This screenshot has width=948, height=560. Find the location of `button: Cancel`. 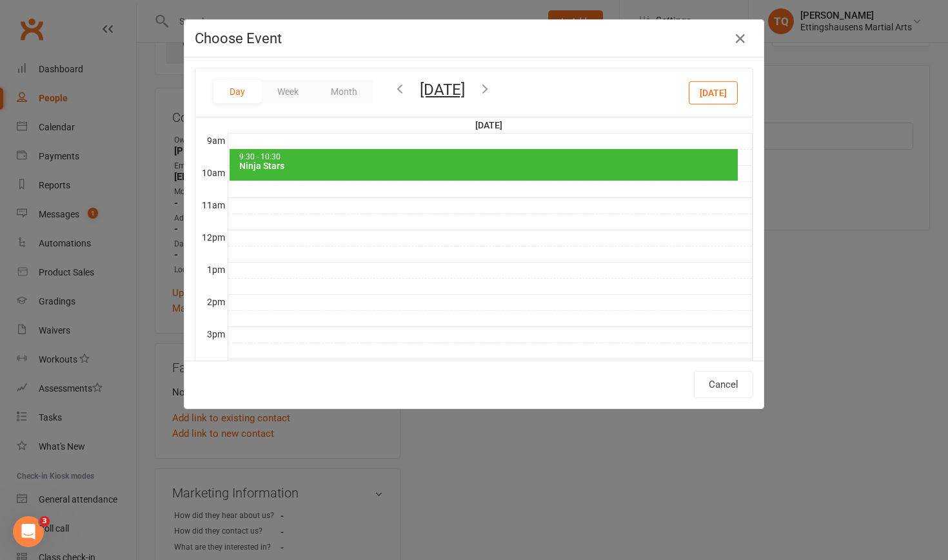

button: Cancel is located at coordinates (724, 384).